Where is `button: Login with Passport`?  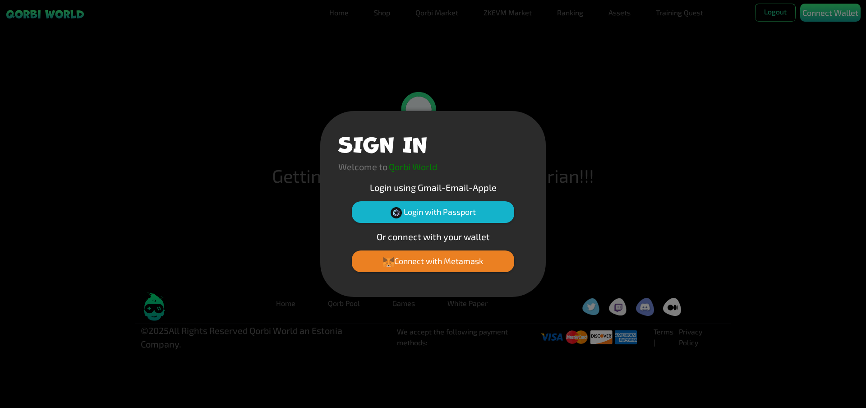
button: Login with Passport is located at coordinates (433, 212).